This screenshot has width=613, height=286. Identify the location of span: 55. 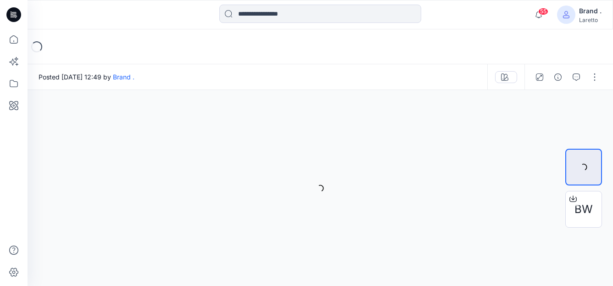
(543, 11).